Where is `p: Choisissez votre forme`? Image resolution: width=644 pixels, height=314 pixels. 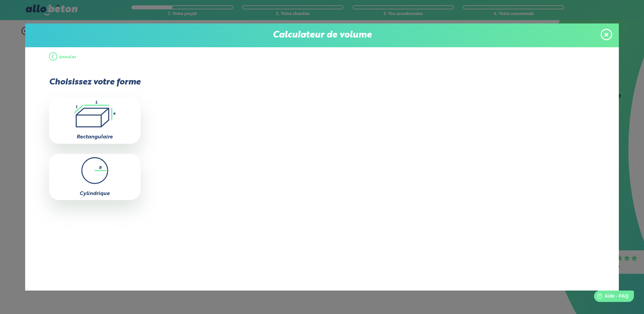
p: Choisissez votre forme is located at coordinates (94, 82).